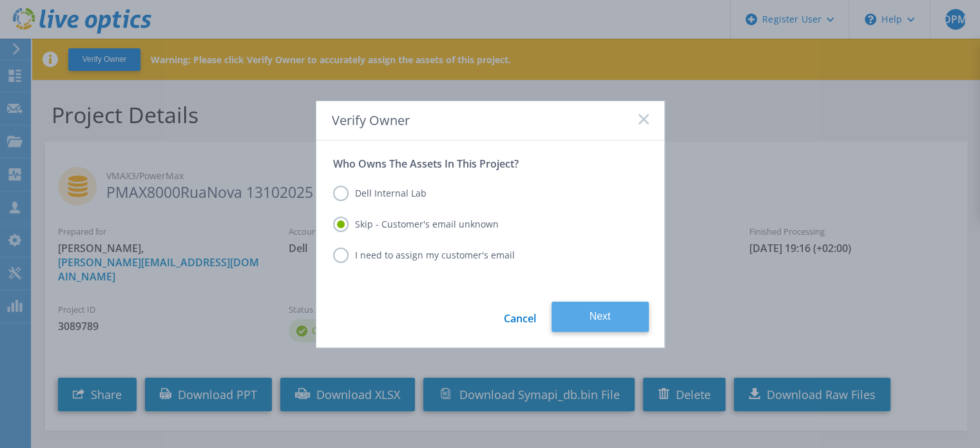 The image size is (980, 448). What do you see at coordinates (379, 193) in the screenshot?
I see `label: Dell Internal Lab` at bounding box center [379, 193].